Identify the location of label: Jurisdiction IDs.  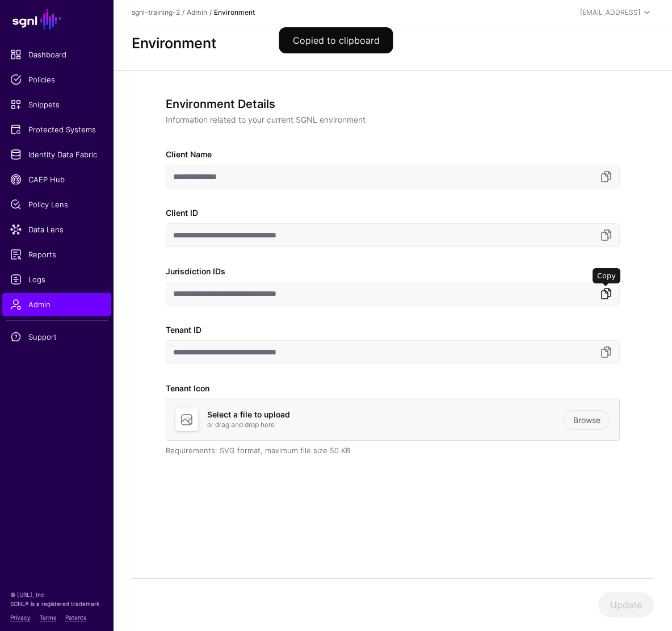
(195, 271).